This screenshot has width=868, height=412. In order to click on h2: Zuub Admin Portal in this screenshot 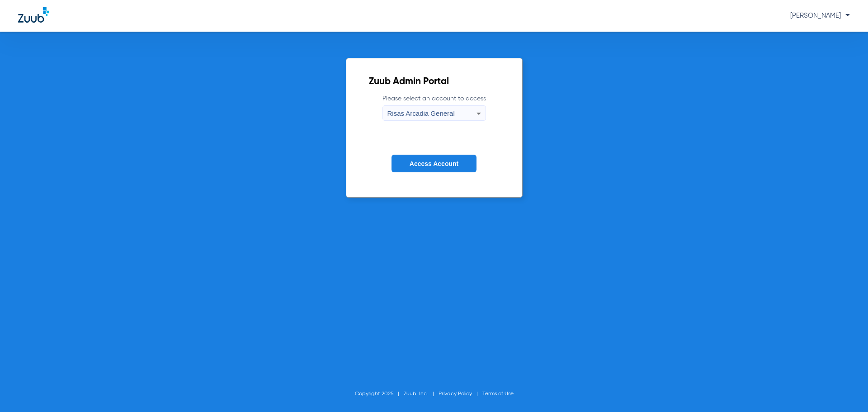, I will do `click(434, 82)`.